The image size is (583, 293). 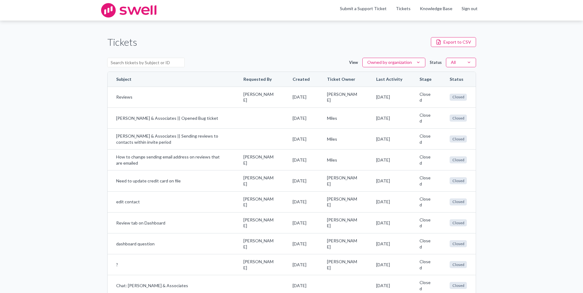 I want to click on th: Status, so click(x=458, y=79).